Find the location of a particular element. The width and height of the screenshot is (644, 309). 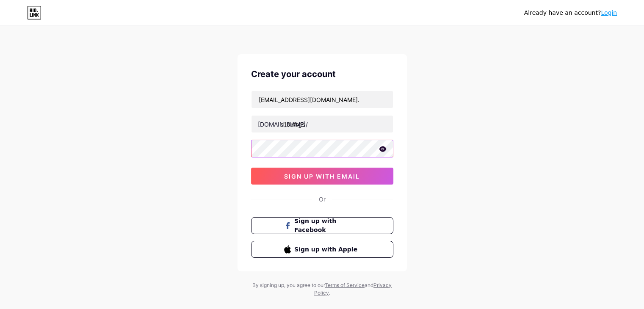

button: Sign up with Apple is located at coordinates (322, 249).